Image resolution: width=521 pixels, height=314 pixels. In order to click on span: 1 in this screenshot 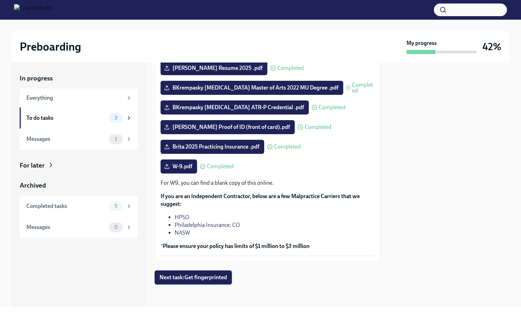, I will do `click(116, 139)`.